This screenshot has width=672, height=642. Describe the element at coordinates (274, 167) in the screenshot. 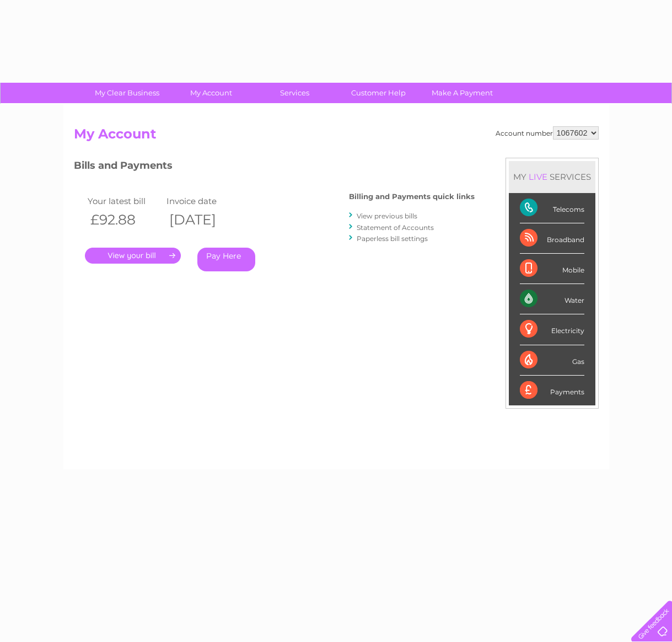

I see `h3: Bills and Payments` at that location.